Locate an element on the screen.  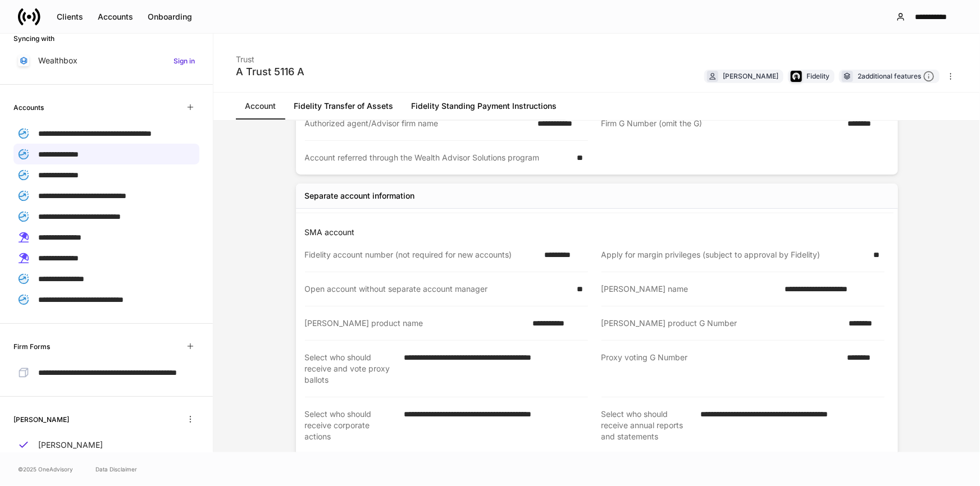
div: Open account without separate account manager is located at coordinates (437, 289).